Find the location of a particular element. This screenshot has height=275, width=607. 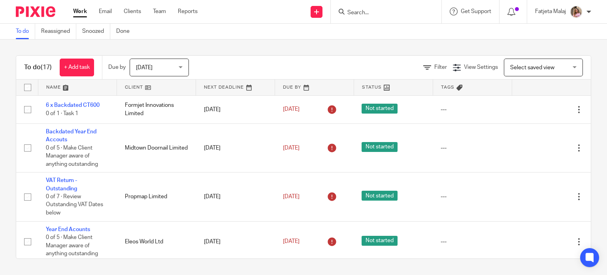

a: Done is located at coordinates (126, 31).